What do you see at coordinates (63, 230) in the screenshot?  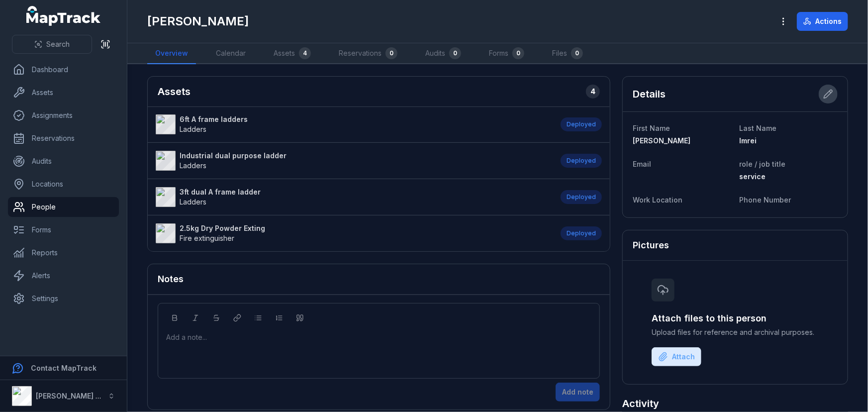 I see `a: Forms` at bounding box center [63, 230].